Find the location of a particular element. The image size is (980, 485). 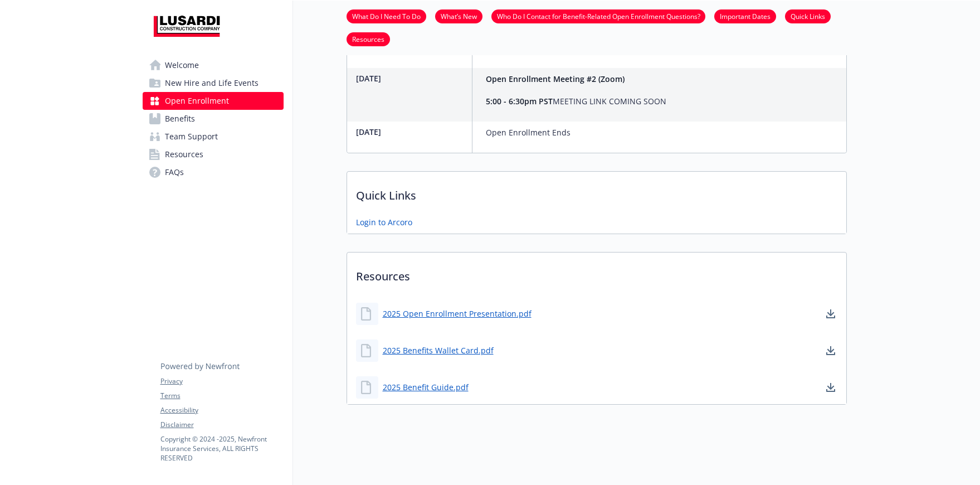

a: Open Enrollment is located at coordinates (213, 101).